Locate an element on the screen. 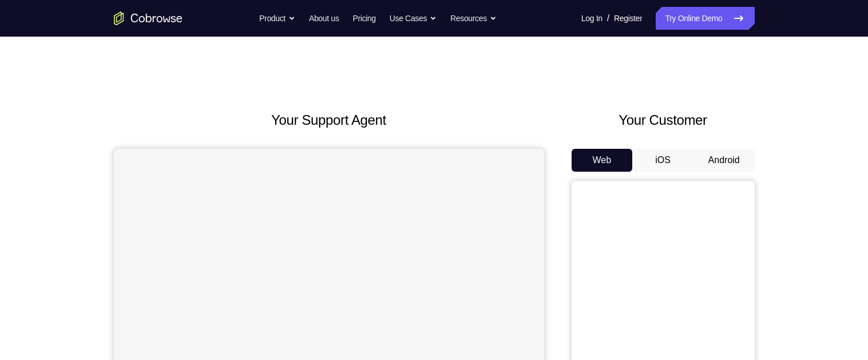 Image resolution: width=868 pixels, height=360 pixels. button: Android is located at coordinates (724, 160).